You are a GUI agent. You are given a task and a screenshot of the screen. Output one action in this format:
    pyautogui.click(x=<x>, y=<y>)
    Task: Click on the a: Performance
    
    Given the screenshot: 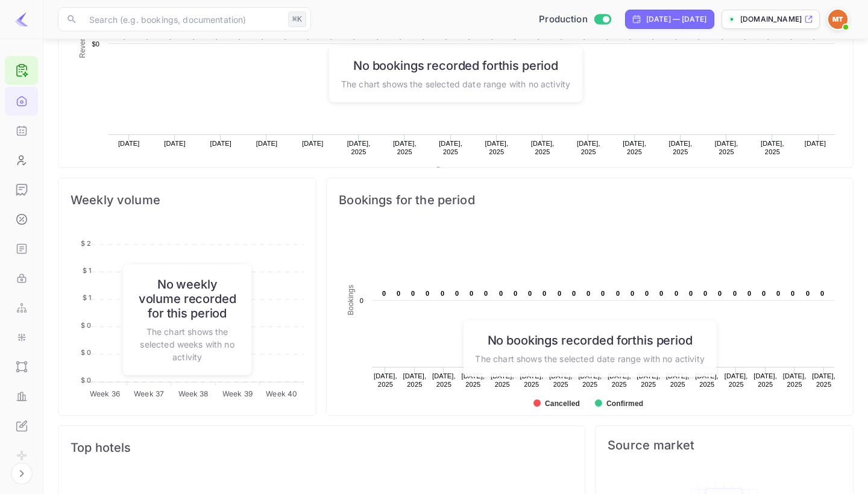 What is the action you would take?
    pyautogui.click(x=21, y=396)
    